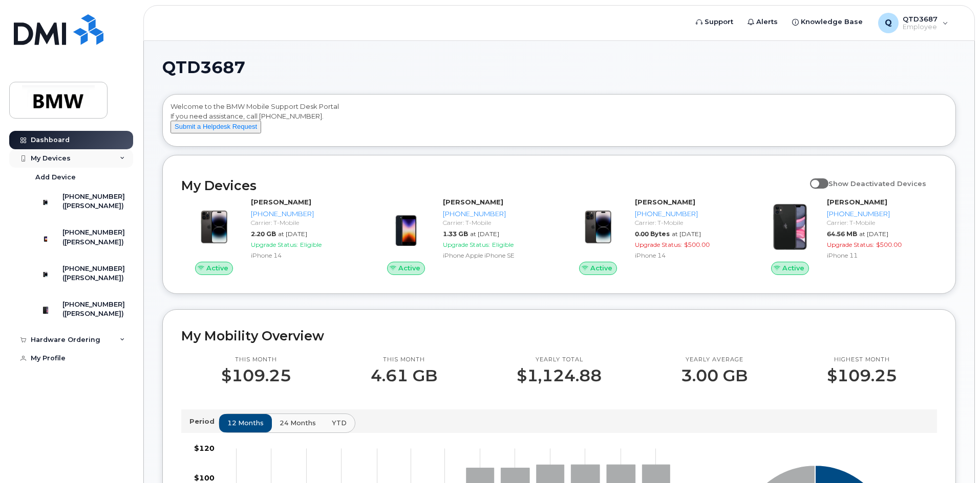  What do you see at coordinates (493, 186) in the screenshot?
I see `h2: My Devices` at bounding box center [493, 186].